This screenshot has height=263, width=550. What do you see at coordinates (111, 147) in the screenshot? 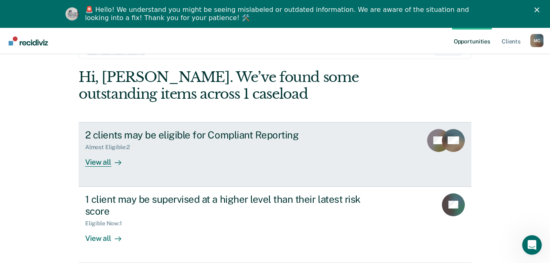
I see `div: Almost Eligible : 2` at bounding box center [111, 147].